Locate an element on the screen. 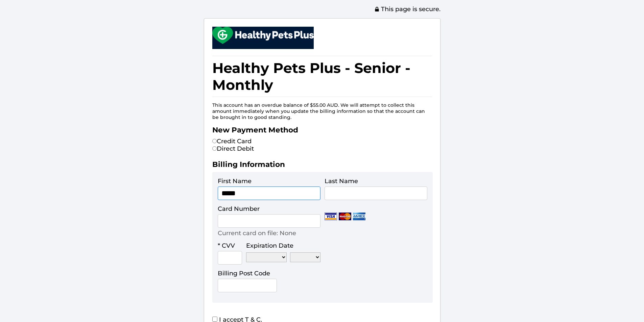 This screenshot has width=644, height=322. label: Last Name is located at coordinates (341, 181).